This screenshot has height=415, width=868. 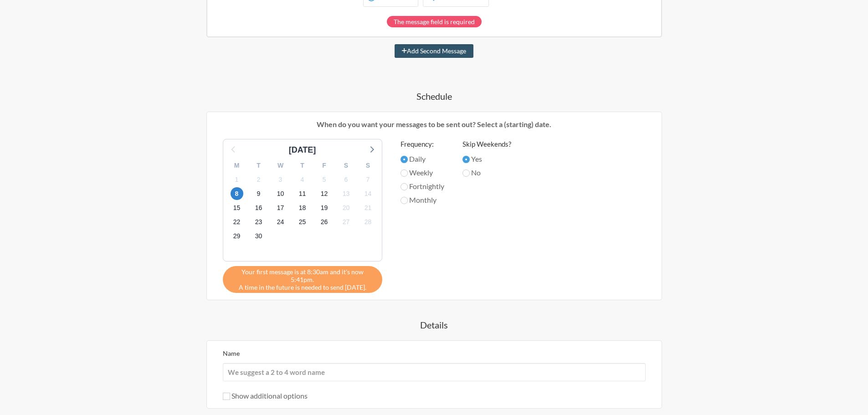 I want to click on span: Wednesday 22 October 2025, so click(x=237, y=222).